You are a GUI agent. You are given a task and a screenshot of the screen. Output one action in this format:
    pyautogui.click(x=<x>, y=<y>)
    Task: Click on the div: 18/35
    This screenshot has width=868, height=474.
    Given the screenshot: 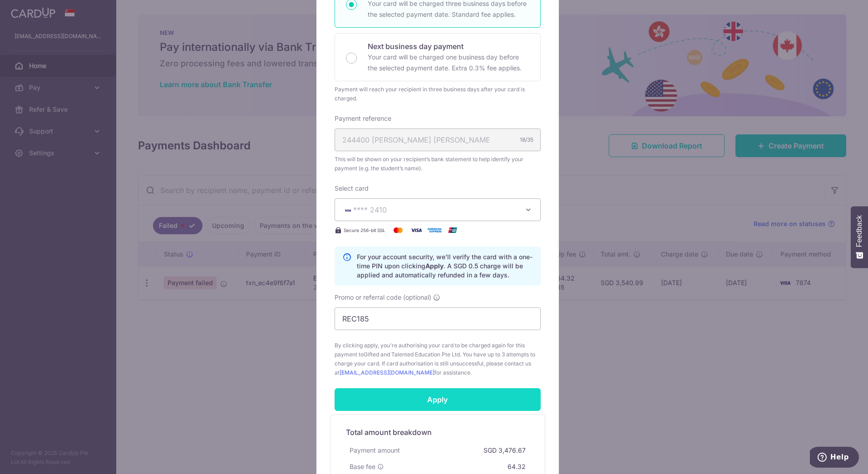 What is the action you would take?
    pyautogui.click(x=526, y=140)
    